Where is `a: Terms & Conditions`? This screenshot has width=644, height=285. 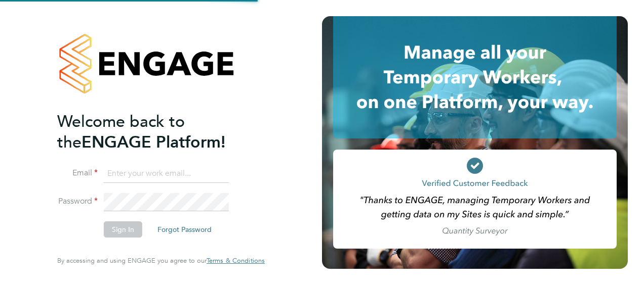
a: Terms & Conditions is located at coordinates (236, 261).